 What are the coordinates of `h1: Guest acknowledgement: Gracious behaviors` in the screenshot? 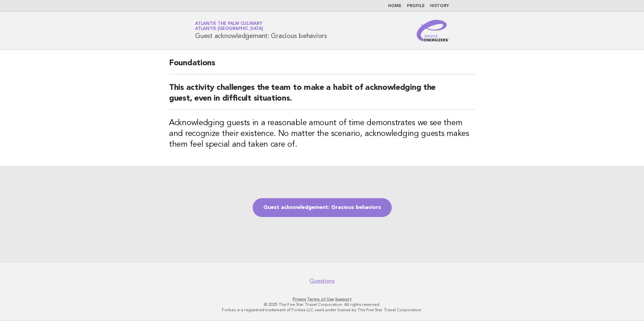 It's located at (261, 31).